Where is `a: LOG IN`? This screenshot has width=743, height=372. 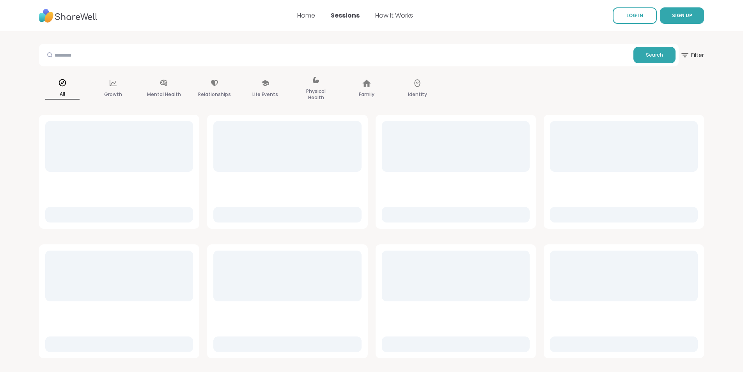
a: LOG IN is located at coordinates (635, 16).